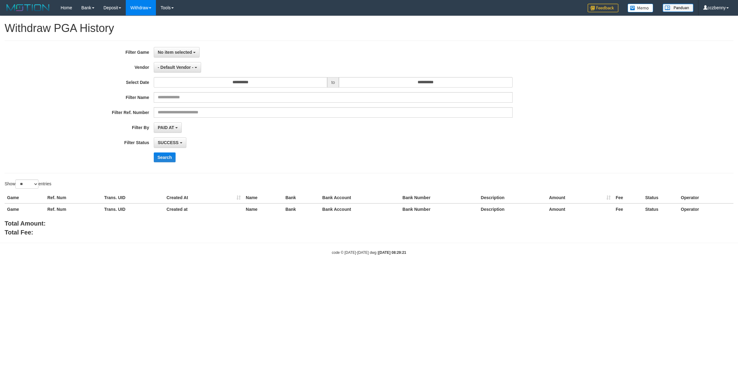 This screenshot has width=738, height=366. I want to click on button: - Default Vendor -, so click(177, 67).